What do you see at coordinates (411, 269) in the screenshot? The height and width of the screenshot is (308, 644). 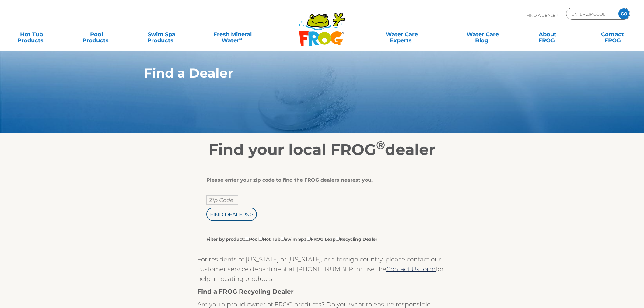 I see `a: Contact Us form` at bounding box center [411, 269].